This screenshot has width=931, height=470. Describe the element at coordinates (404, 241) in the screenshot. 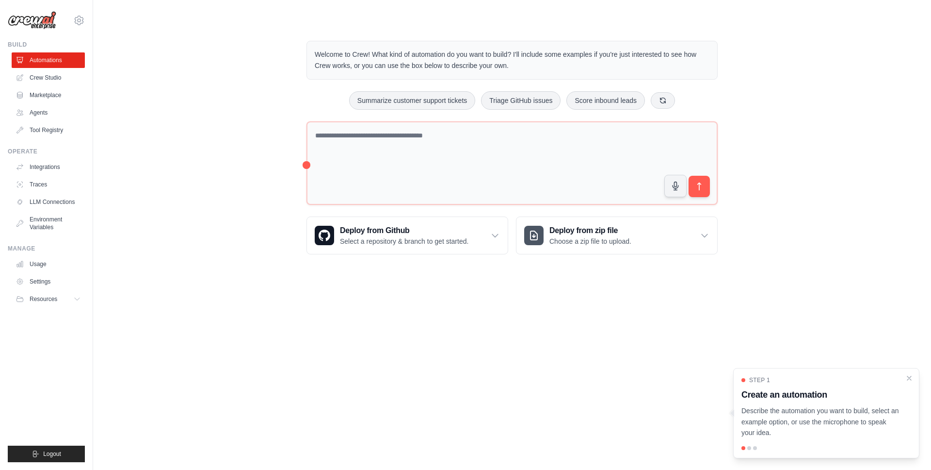

I see `p: Select a repository & branch to get started.` at that location.